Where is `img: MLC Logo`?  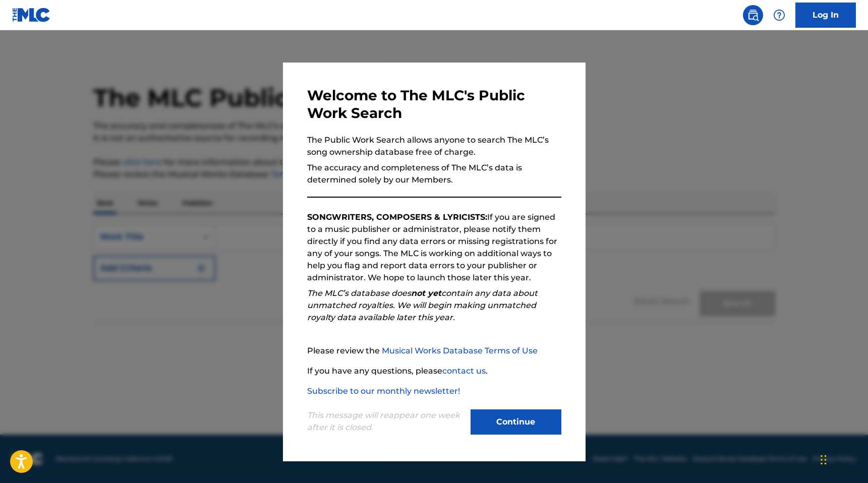 img: MLC Logo is located at coordinates (31, 15).